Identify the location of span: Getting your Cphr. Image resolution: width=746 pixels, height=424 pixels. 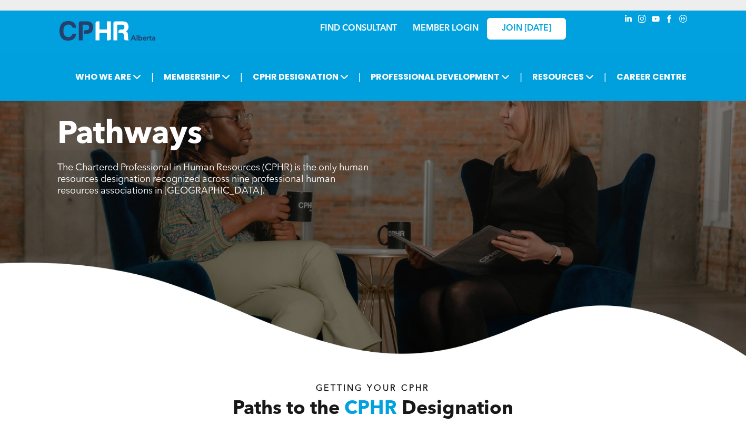
(373, 388).